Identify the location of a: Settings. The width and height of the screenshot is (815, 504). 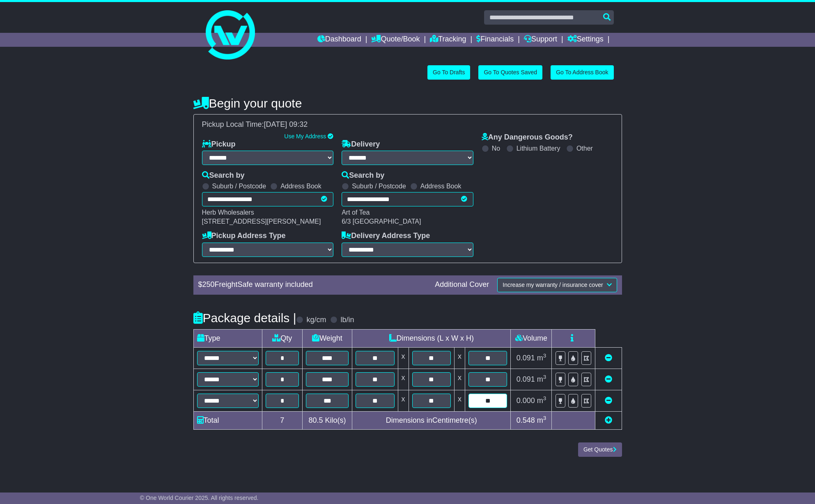
(586, 40).